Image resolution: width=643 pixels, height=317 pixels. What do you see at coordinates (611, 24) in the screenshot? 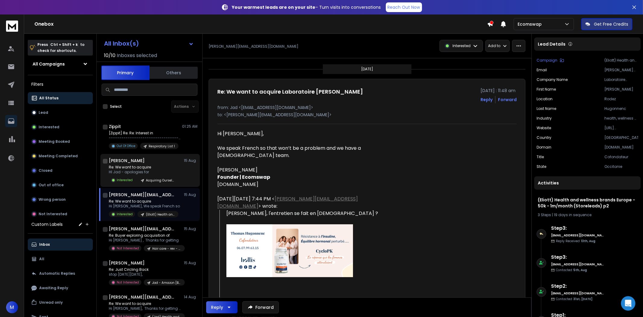
I see `p: Get Free Credits` at bounding box center [611, 24].